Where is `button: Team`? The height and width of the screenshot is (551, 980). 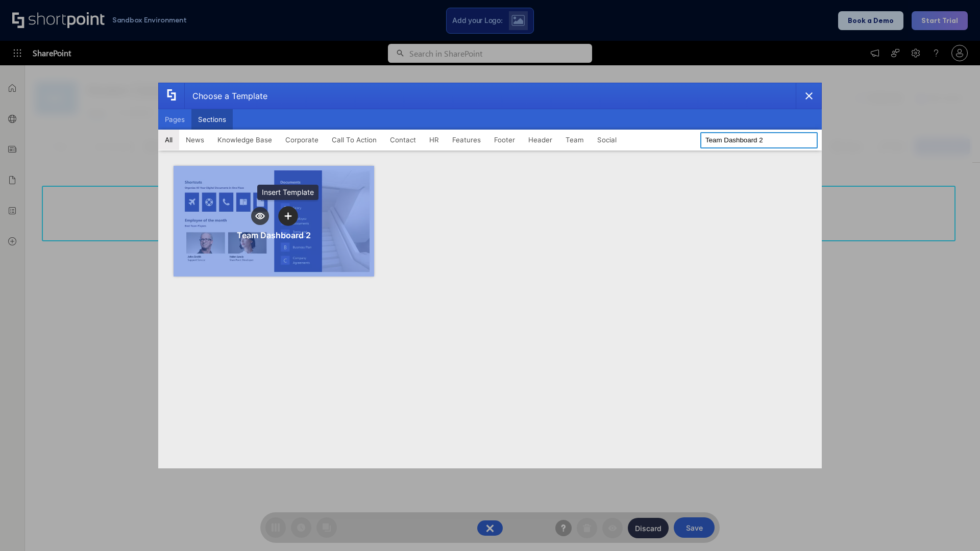 button: Team is located at coordinates (575, 140).